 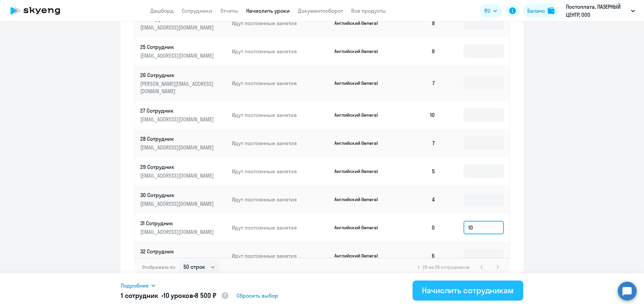 What do you see at coordinates (229, 11) in the screenshot?
I see `a: Отчеты` at bounding box center [229, 11].